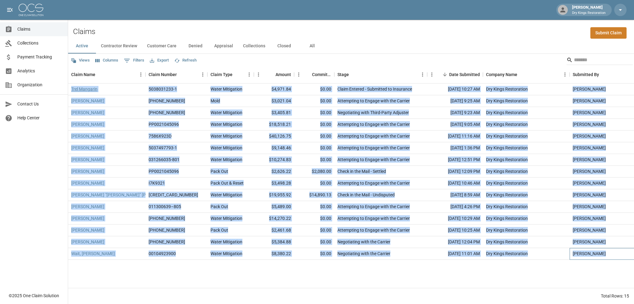 This screenshot has width=634, height=304. What do you see at coordinates (254, 46) in the screenshot?
I see `button: Collections` at bounding box center [254, 46].